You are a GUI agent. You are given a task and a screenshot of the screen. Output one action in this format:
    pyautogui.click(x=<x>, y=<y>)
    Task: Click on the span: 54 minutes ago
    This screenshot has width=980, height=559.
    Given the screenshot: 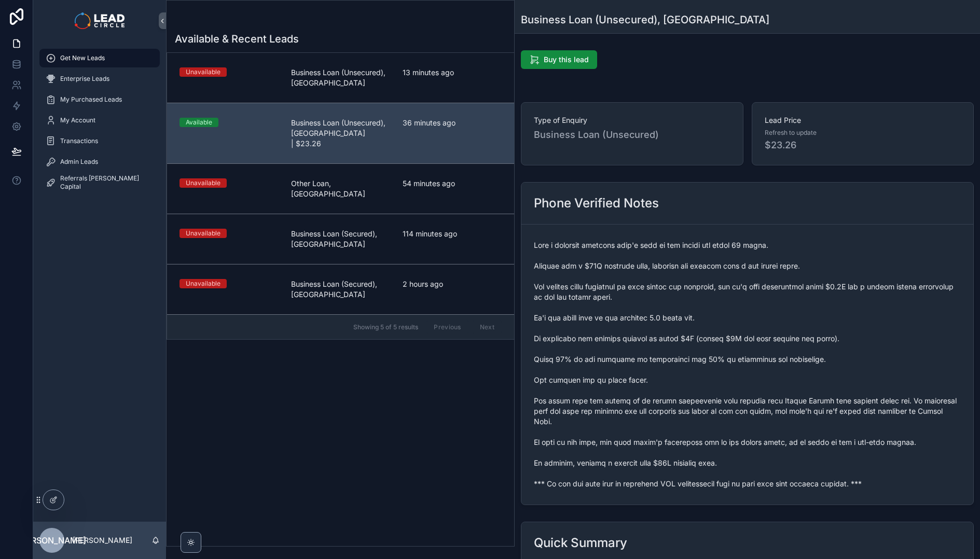 What is the action you would take?
    pyautogui.click(x=452, y=184)
    